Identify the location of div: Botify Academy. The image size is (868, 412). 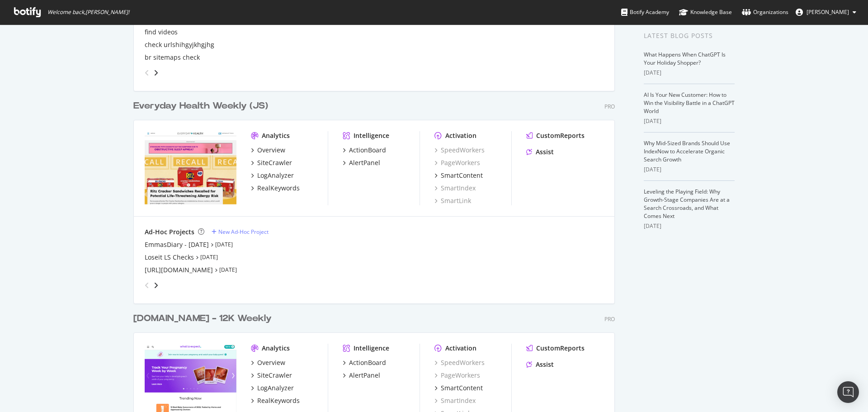
(645, 12).